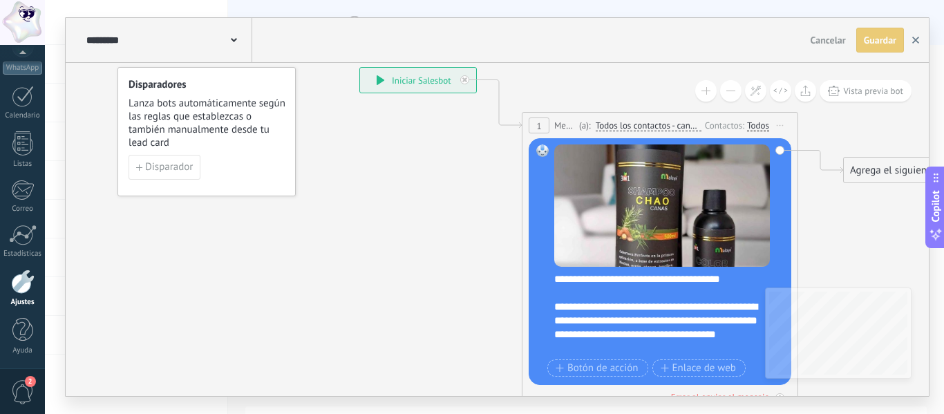 This screenshot has height=414, width=944. I want to click on span: Copilot, so click(936, 206).